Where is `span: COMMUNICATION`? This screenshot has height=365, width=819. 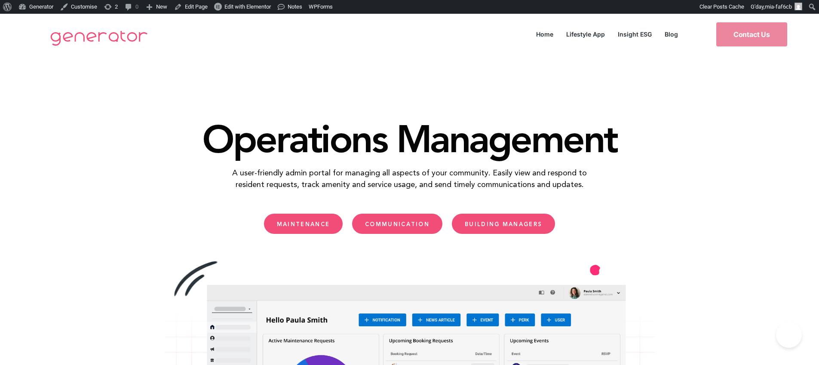 span: COMMUNICATION is located at coordinates (397, 224).